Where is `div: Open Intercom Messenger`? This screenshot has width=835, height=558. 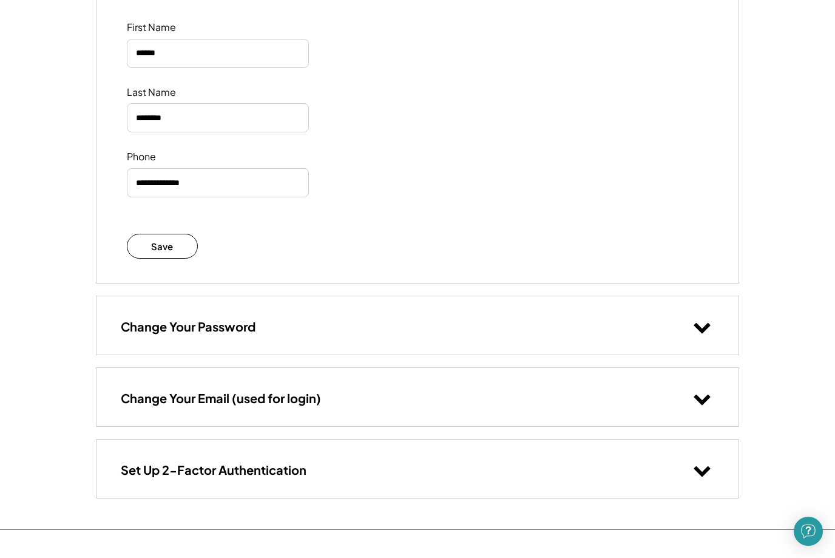 div: Open Intercom Messenger is located at coordinates (808, 531).